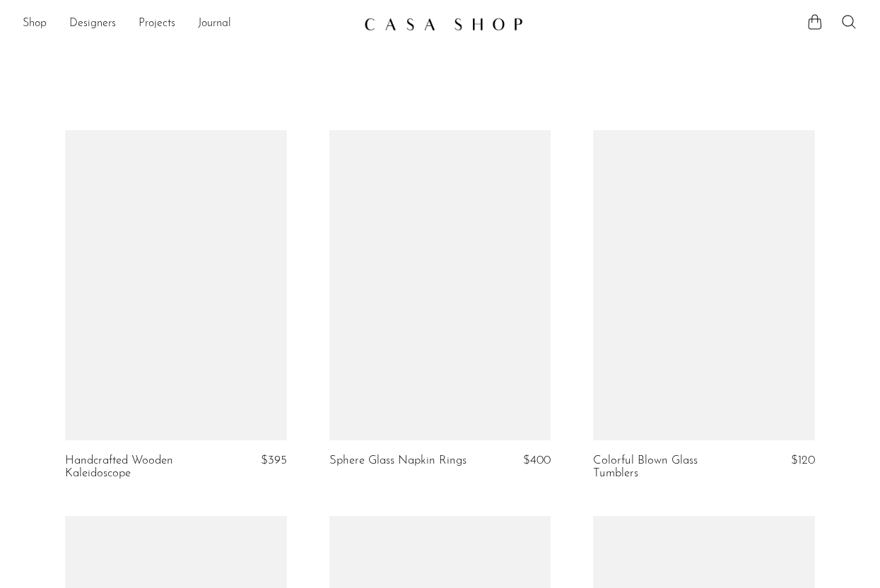  Describe the element at coordinates (187, 24) in the screenshot. I see `ul: NEW HEADER MENU` at that location.